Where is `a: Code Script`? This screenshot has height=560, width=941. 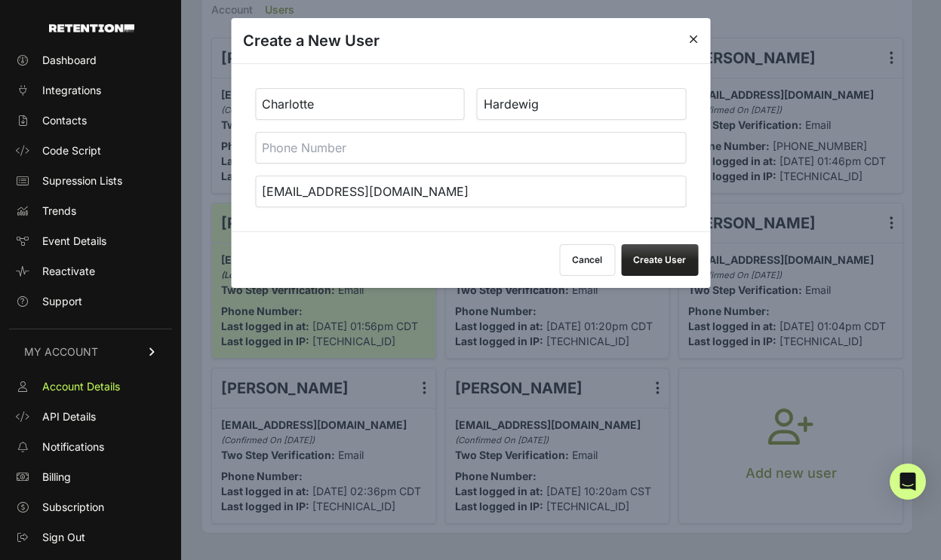 a: Code Script is located at coordinates (91, 151).